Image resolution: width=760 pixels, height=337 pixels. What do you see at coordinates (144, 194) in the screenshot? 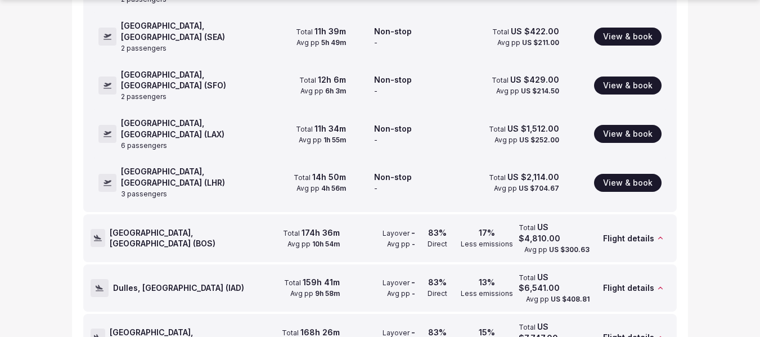
I see `div: 3 passengers` at bounding box center [144, 194].